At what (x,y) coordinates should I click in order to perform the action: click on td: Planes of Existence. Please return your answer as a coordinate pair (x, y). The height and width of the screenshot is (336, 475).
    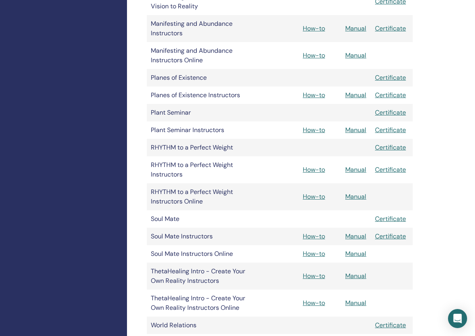
    Looking at the image, I should click on (201, 78).